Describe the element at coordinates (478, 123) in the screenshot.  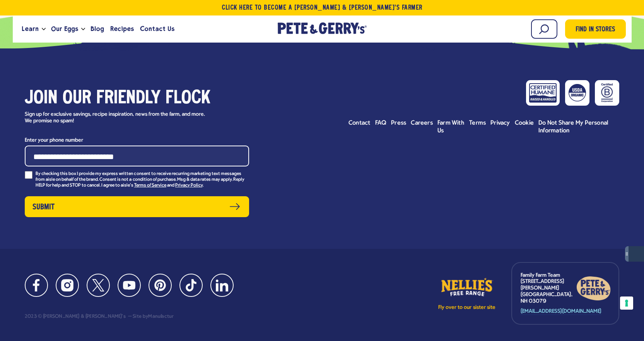
I see `span: Terms` at that location.